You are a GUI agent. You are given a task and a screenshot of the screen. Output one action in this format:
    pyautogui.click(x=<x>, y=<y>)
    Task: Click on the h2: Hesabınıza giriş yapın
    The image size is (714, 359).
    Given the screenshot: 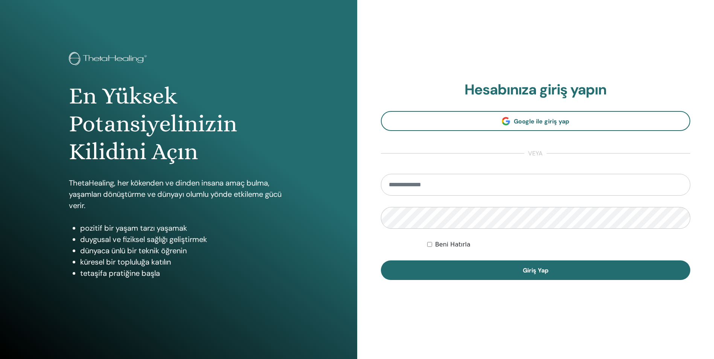 What is the action you would take?
    pyautogui.click(x=535, y=90)
    